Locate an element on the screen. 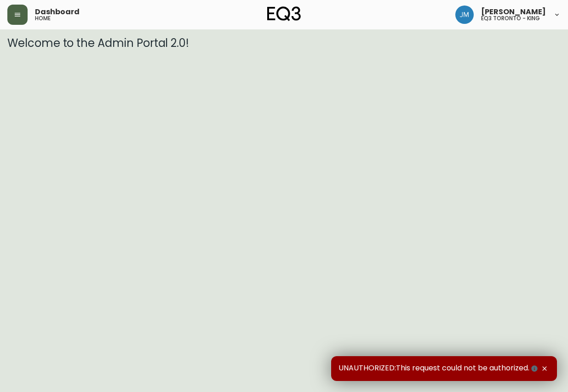 Image resolution: width=568 pixels, height=392 pixels. h5: home is located at coordinates (43, 18).